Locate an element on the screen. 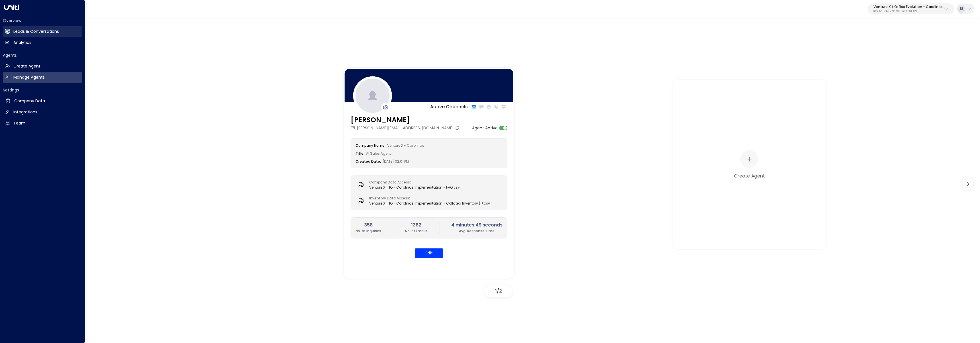  span: 1 is located at coordinates (496, 291).